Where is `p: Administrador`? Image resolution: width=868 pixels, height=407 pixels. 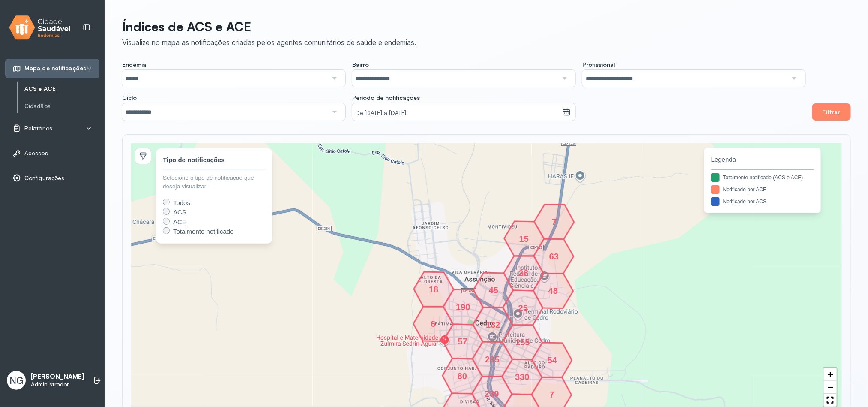 p: Administrador is located at coordinates (57, 384).